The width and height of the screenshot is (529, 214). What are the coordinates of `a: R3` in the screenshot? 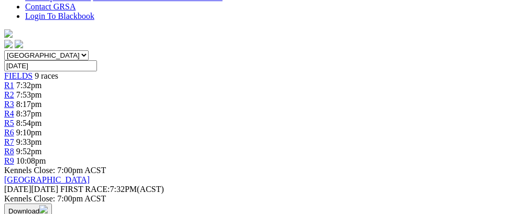 It's located at (9, 104).